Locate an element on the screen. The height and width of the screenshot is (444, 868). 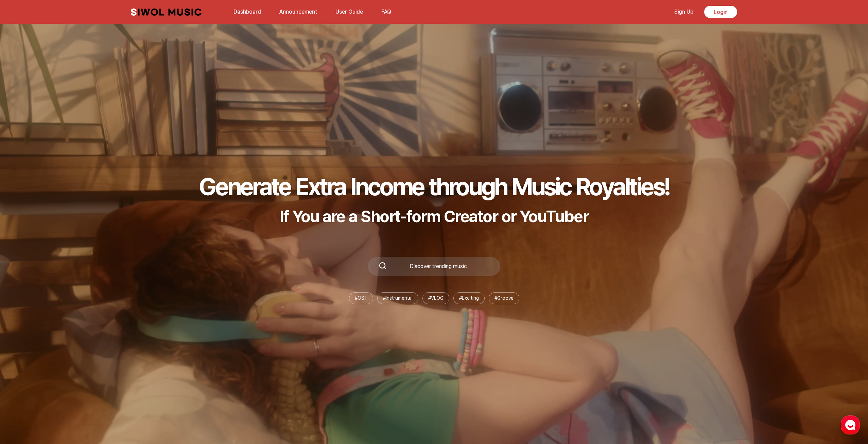
li: # VLOG is located at coordinates (435, 298).